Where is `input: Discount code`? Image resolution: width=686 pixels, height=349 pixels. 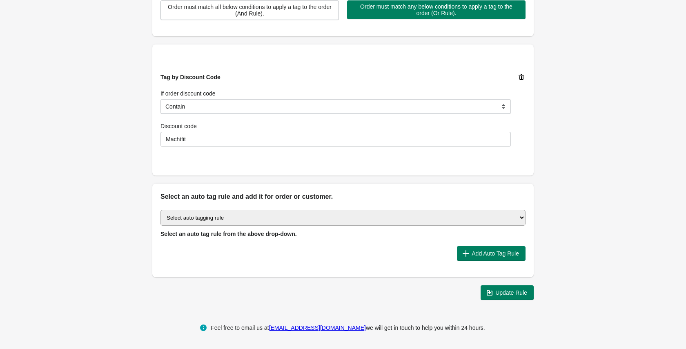
input: Discount code is located at coordinates (336, 139).